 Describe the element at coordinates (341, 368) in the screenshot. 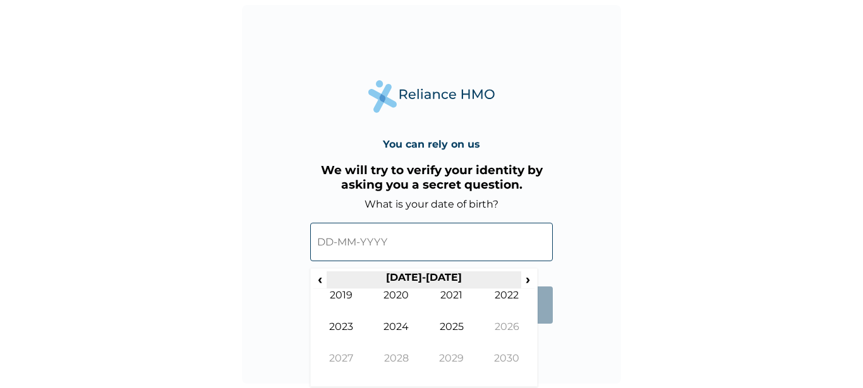

I see `td: 2027` at that location.